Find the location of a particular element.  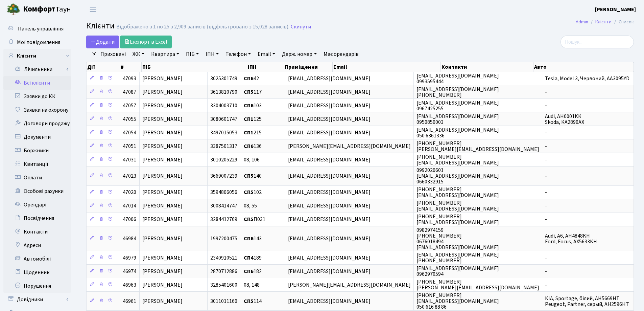

span: 1997200475 is located at coordinates (224, 239).